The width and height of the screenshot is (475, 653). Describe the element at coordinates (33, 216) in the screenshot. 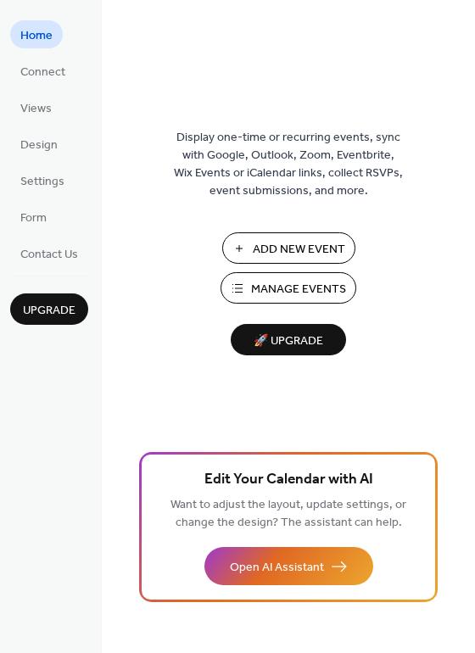

I see `a: Form` at that location.